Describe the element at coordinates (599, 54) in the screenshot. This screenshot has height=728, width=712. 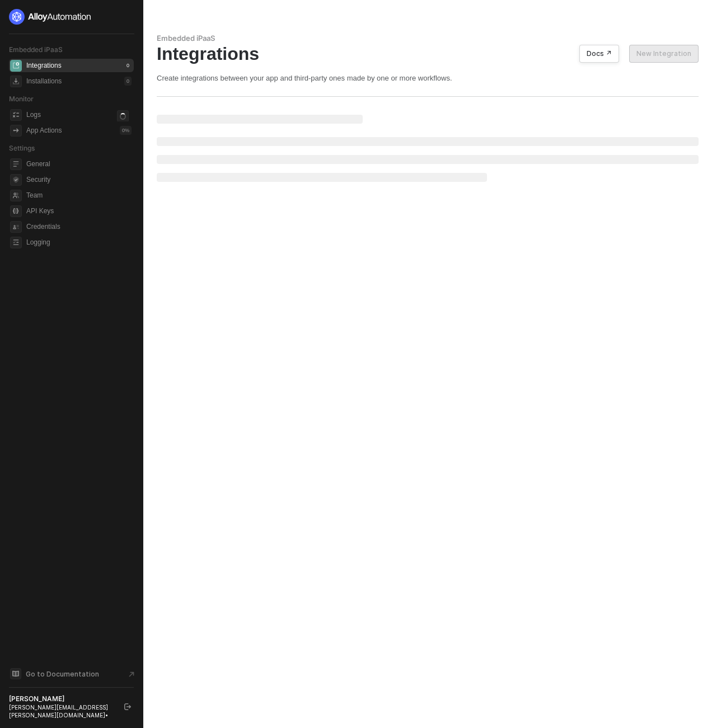
I see `div: Docs ↗` at that location.